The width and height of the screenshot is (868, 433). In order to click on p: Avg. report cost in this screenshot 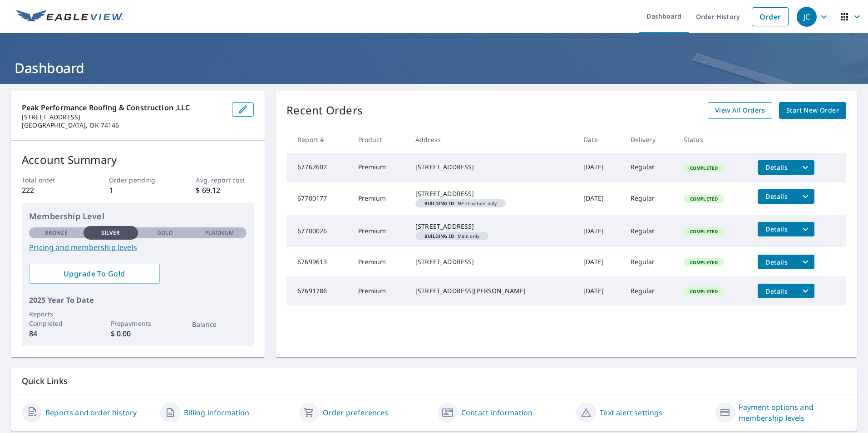, I will do `click(225, 180)`.